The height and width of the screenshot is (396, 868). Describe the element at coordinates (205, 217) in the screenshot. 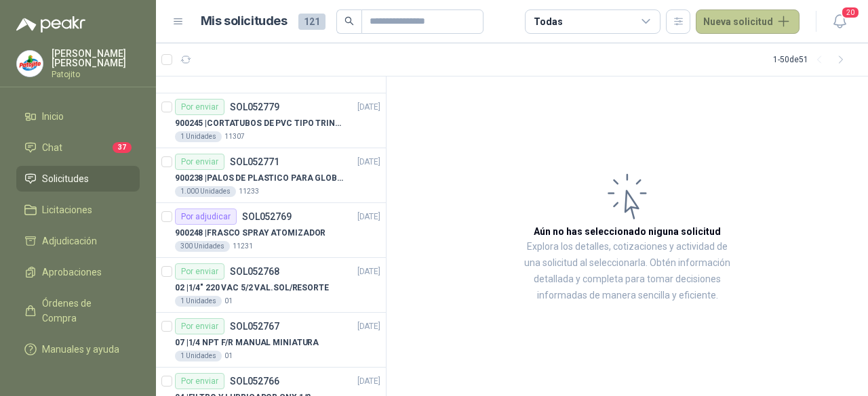

I see `div: Por adjudicar` at that location.